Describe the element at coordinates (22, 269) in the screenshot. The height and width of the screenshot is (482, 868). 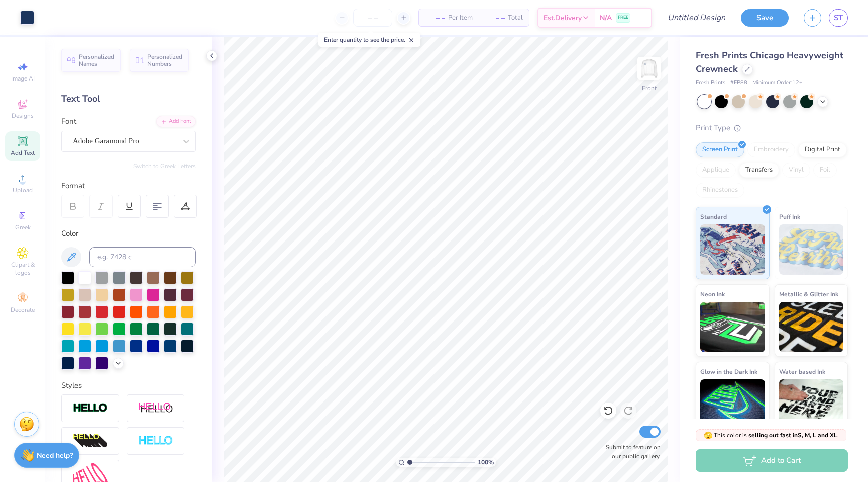
I see `span: Clipart & logos` at that location.